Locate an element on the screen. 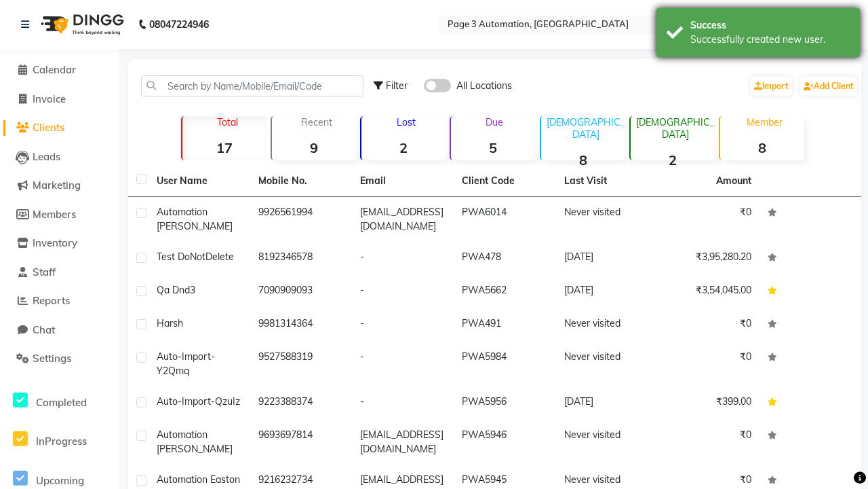 The width and height of the screenshot is (868, 489). span: Upcoming is located at coordinates (60, 480).